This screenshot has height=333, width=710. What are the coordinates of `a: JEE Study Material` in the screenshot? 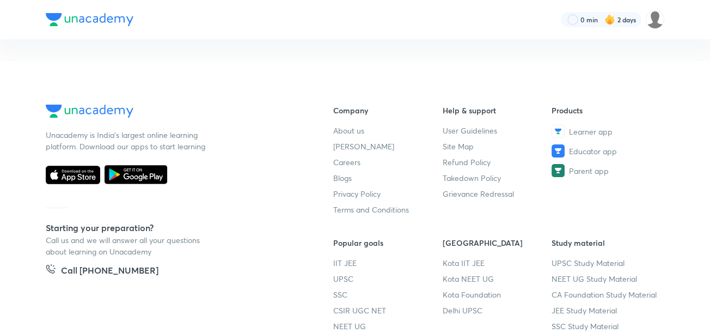 It's located at (606, 310).